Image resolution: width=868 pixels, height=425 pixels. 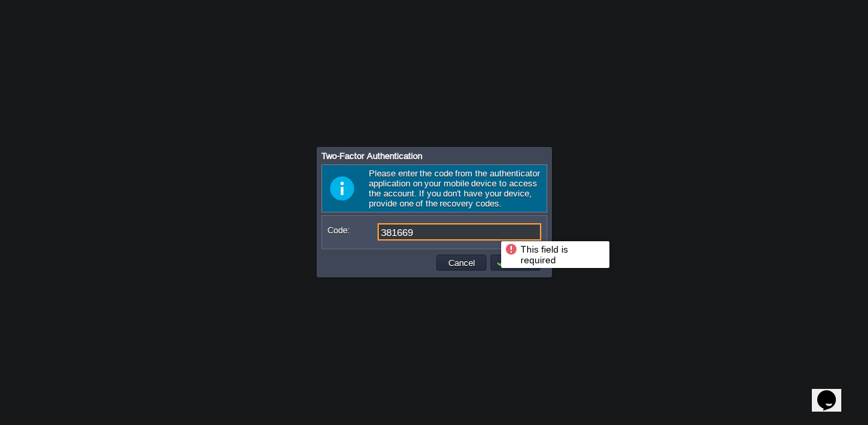 I want to click on label: Code:, so click(x=352, y=229).